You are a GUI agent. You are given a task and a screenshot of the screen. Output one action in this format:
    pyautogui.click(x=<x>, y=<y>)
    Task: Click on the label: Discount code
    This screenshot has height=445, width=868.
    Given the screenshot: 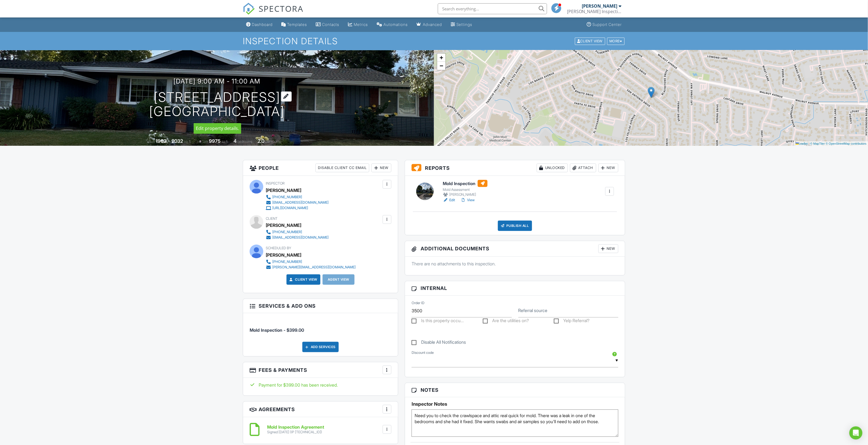 What is the action you would take?
    pyautogui.click(x=423, y=353)
    